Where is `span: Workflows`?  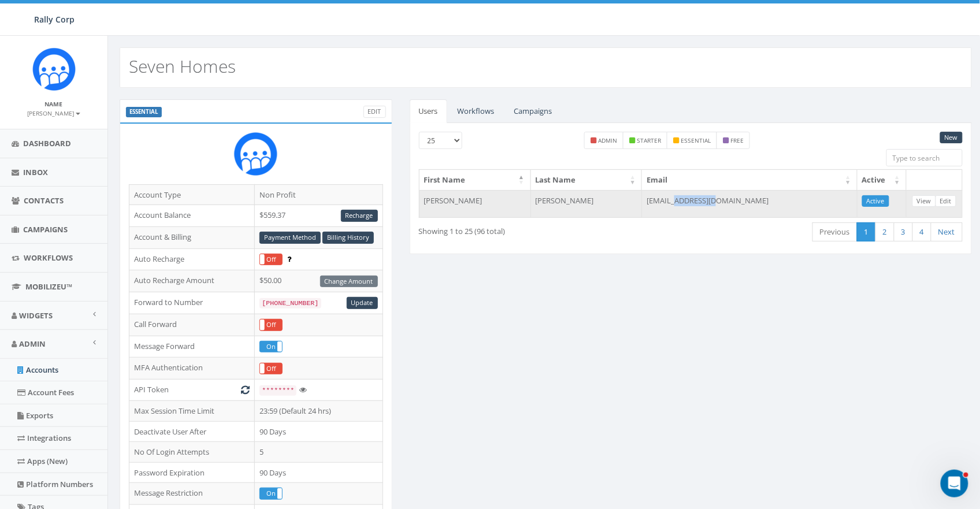
span: Workflows is located at coordinates (48, 258).